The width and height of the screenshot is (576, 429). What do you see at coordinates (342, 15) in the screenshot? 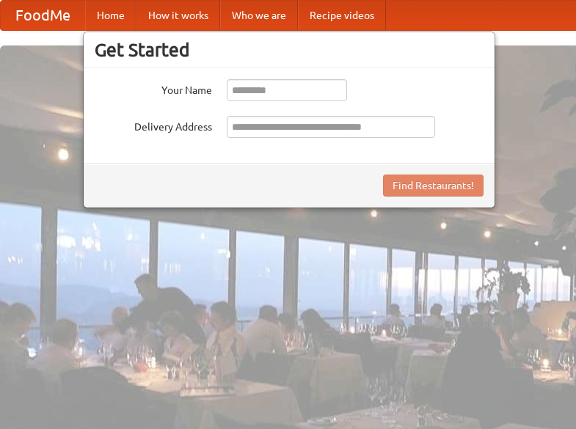
I see `a: Recipe videos` at bounding box center [342, 15].